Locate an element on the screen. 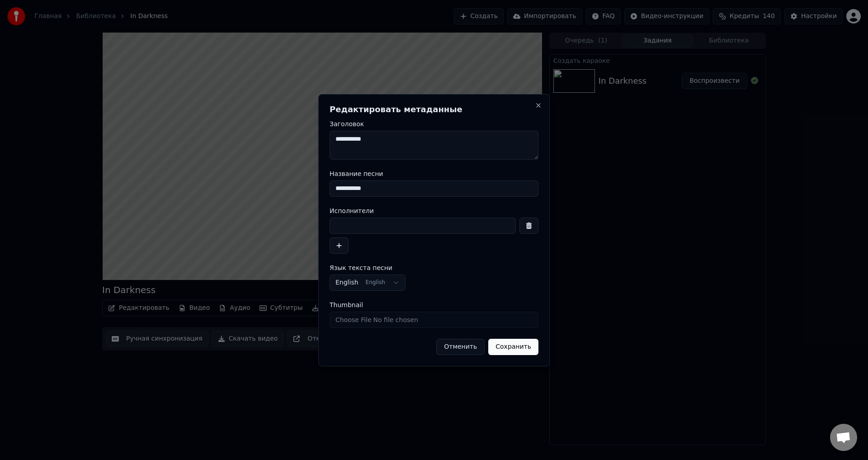 The height and width of the screenshot is (460, 868). span: Язык текста песни is located at coordinates (361, 268).